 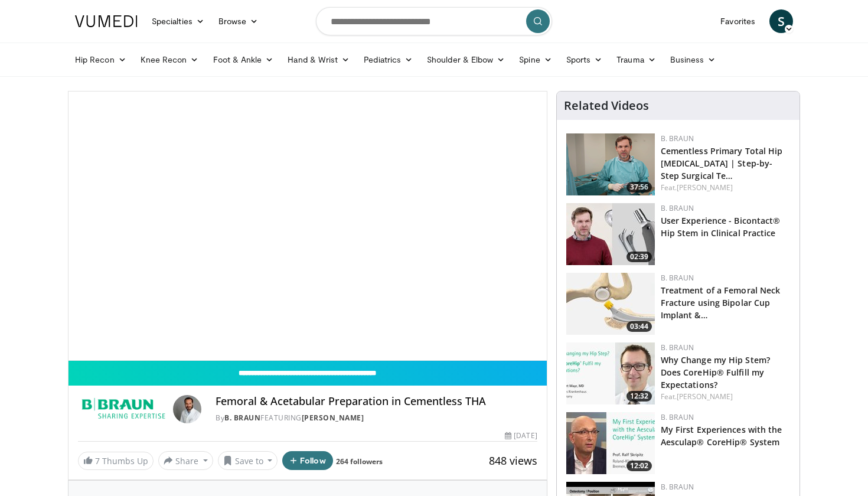 I want to click on h4: Related Videos, so click(x=606, y=106).